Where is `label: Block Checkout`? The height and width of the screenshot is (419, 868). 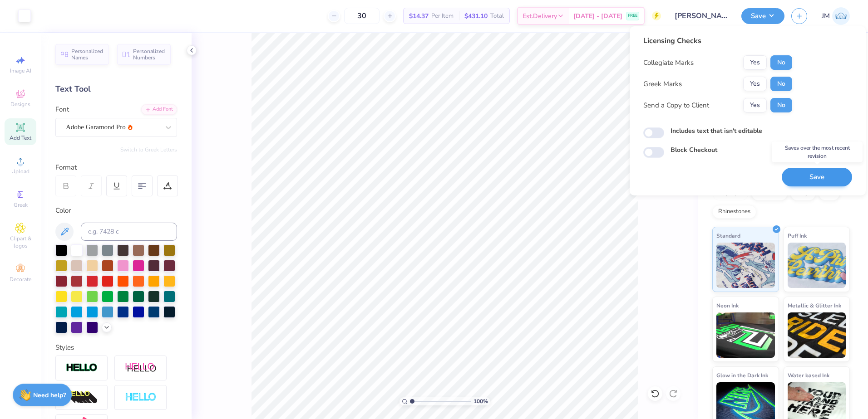
label: Block Checkout is located at coordinates (694, 150).